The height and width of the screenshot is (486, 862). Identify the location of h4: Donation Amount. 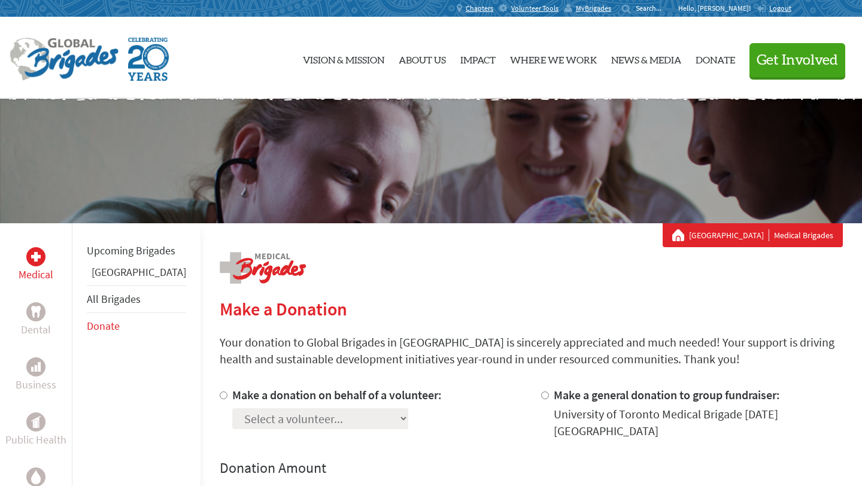
(531, 468).